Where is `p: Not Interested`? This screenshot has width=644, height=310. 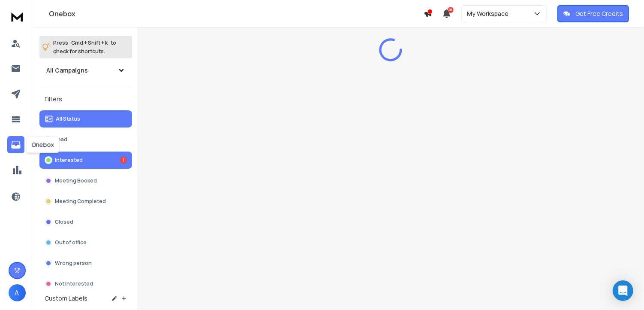 p: Not Interested is located at coordinates (74, 284).